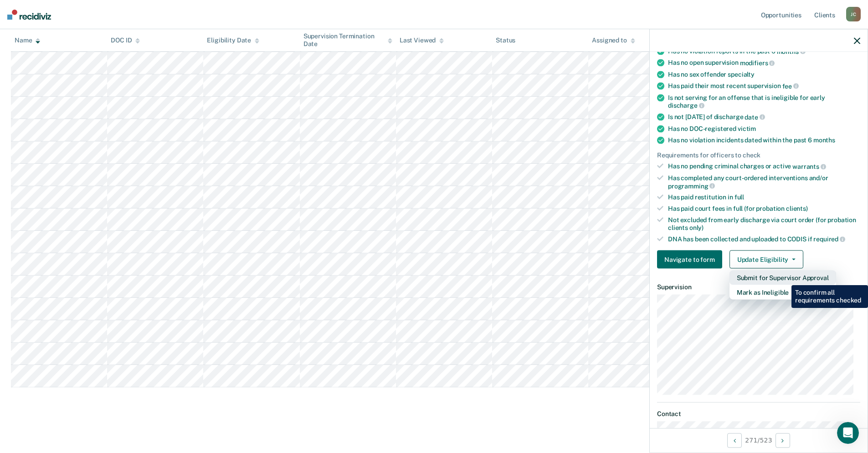 The width and height of the screenshot is (868, 453). What do you see at coordinates (613, 40) in the screenshot?
I see `div: Assigned to` at bounding box center [613, 40].